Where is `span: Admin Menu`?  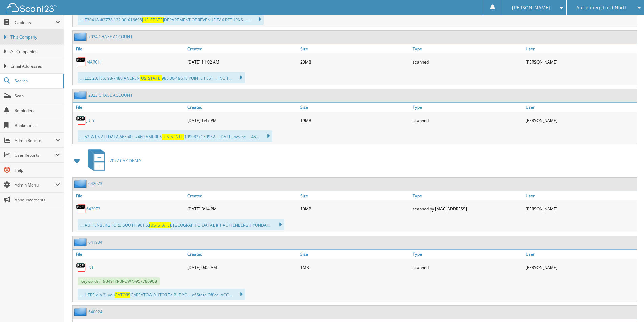
span: Admin Menu is located at coordinates (35, 185).